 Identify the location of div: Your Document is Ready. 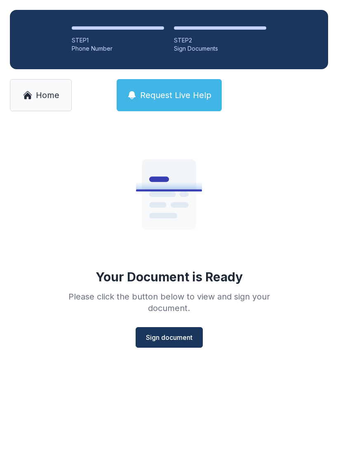
(169, 277).